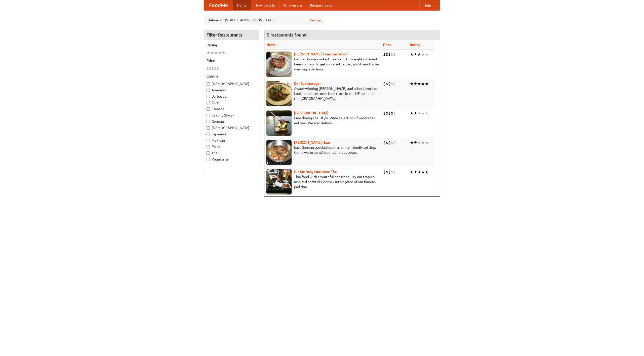 Image resolution: width=644 pixels, height=356 pixels. I want to click on label: Barbecue, so click(231, 96).